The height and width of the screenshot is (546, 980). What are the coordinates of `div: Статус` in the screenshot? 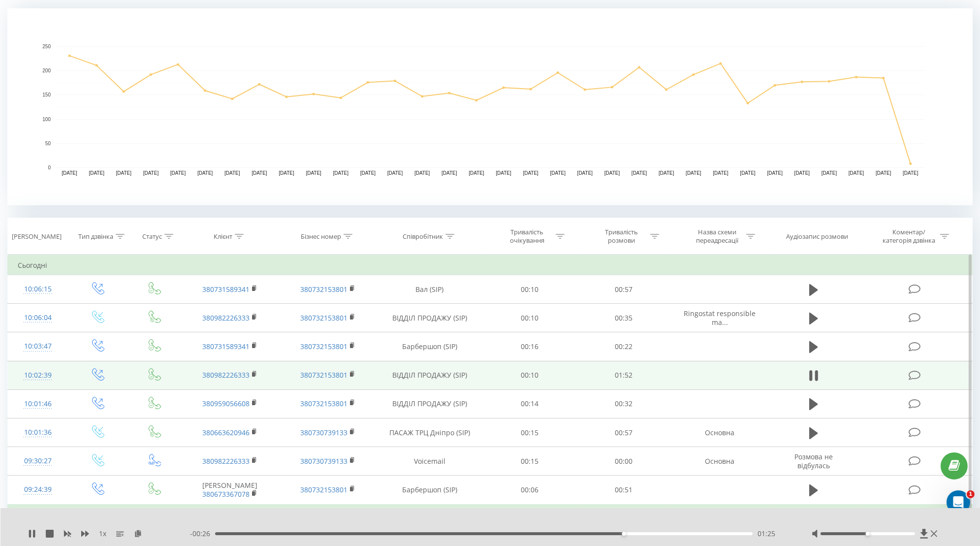 It's located at (152, 236).